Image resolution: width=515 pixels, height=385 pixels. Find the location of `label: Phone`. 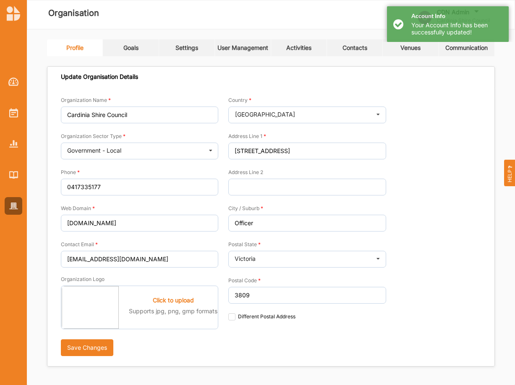

label: Phone is located at coordinates (70, 173).